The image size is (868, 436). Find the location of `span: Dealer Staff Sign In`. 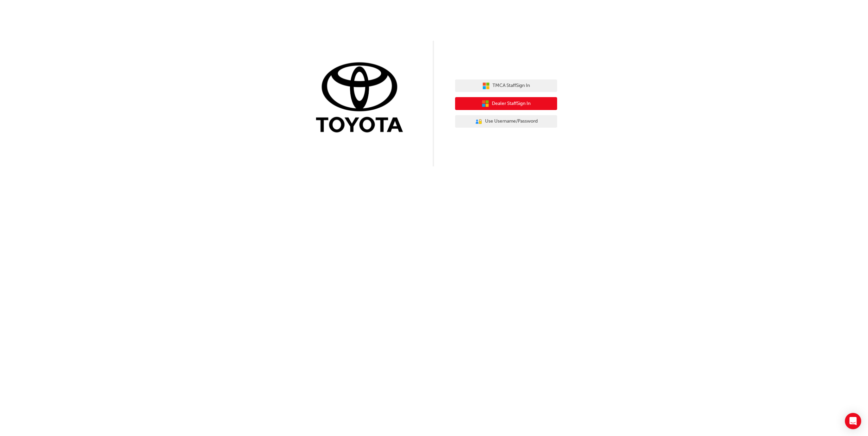

span: Dealer Staff Sign In is located at coordinates (511, 103).